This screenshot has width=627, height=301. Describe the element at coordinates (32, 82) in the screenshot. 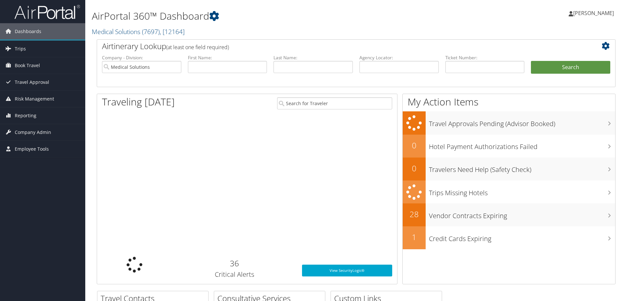

I see `span: Travel Approval` at that location.